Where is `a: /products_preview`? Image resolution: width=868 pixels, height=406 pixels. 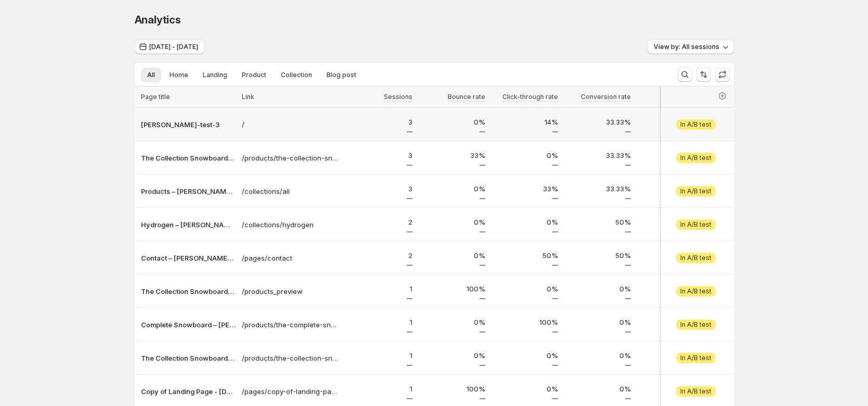 a: /products_preview is located at coordinates (291, 291).